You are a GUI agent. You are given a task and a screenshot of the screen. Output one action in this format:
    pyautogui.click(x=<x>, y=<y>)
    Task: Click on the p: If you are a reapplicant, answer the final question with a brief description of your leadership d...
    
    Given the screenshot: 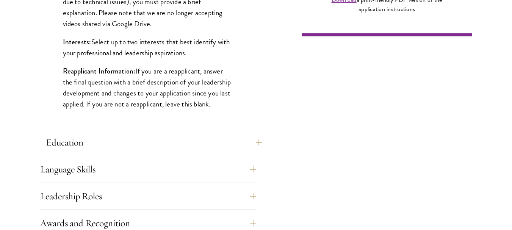 What is the action you would take?
    pyautogui.click(x=148, y=88)
    